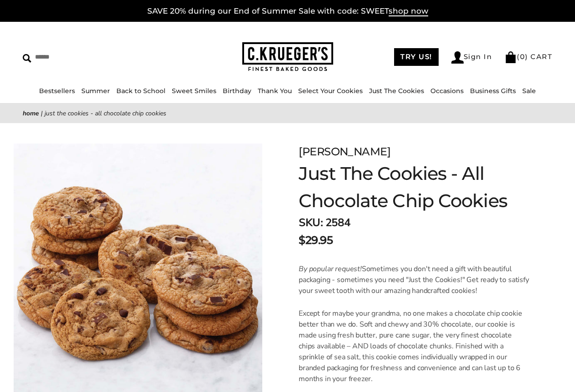 Image resolution: width=575 pixels, height=392 pixels. What do you see at coordinates (414, 187) in the screenshot?
I see `h1: Just The Cookies - All Chocolate Chip Cookies` at bounding box center [414, 187].